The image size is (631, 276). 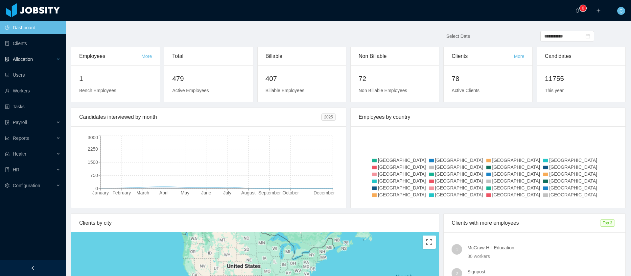 I want to click on h2: 78, so click(x=488, y=79).